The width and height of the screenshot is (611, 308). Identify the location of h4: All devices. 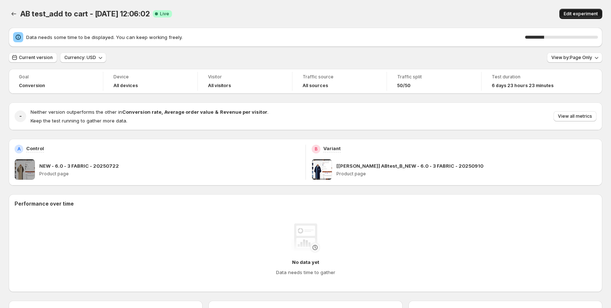
(126, 86).